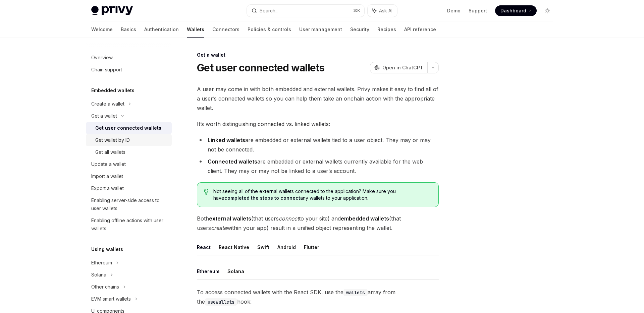 The width and height of the screenshot is (644, 313). I want to click on div: Search..., so click(269, 11).